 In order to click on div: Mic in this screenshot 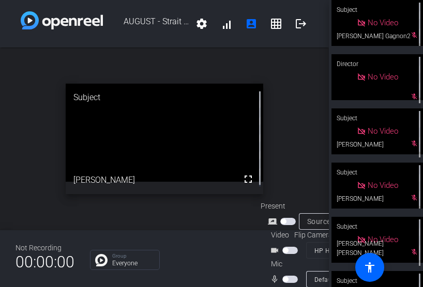, I will do `click(312, 264)`.